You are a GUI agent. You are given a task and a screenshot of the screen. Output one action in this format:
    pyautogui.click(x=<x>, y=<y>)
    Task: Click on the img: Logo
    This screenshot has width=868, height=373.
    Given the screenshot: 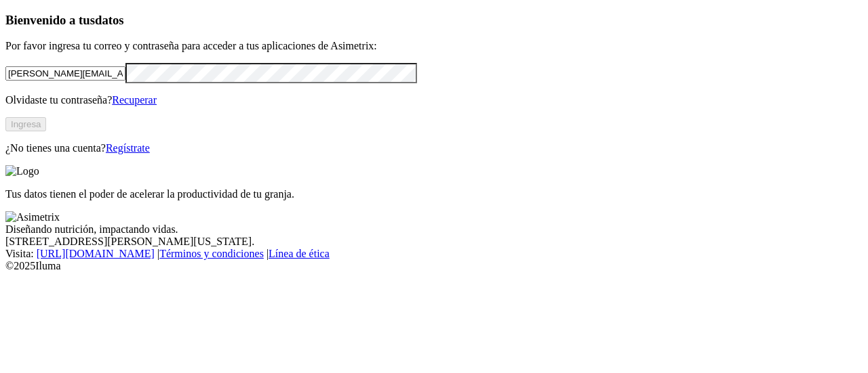 What is the action you would take?
    pyautogui.click(x=23, y=171)
    